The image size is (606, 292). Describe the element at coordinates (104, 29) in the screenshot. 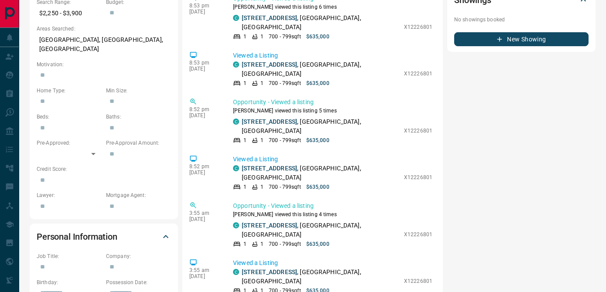

I see `p: Areas Searched:` at that location.